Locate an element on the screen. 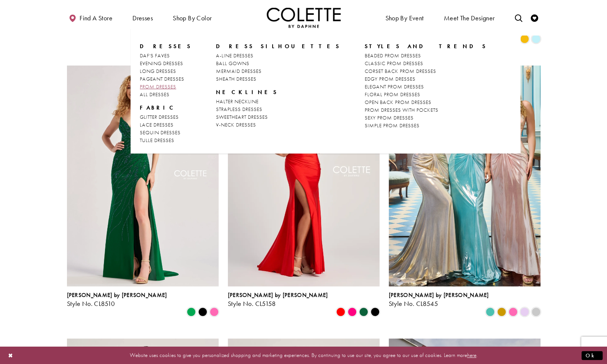 Image resolution: width=607 pixels, height=364 pixels. a: SEXY PROM DRESSES is located at coordinates (425, 118).